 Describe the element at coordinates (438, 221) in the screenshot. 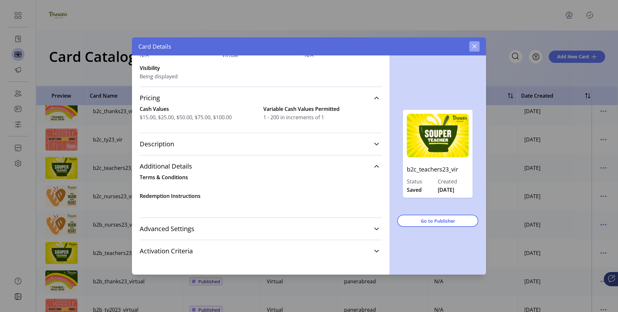

I see `span: Go to Publisher` at that location.